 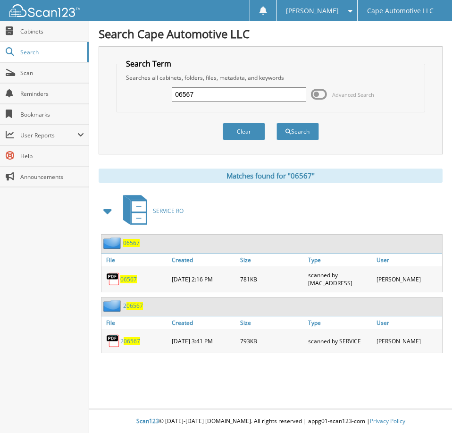 What do you see at coordinates (272, 341) in the screenshot?
I see `div: 793KB` at bounding box center [272, 341].